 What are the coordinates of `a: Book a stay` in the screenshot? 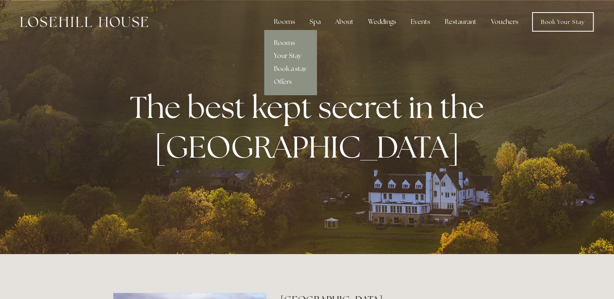 It's located at (290, 69).